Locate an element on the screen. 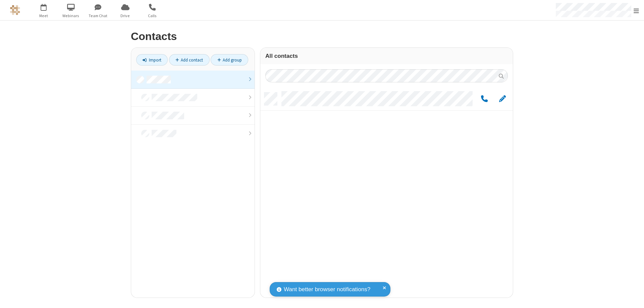 The width and height of the screenshot is (644, 308). span: Webinars is located at coordinates (71, 16).